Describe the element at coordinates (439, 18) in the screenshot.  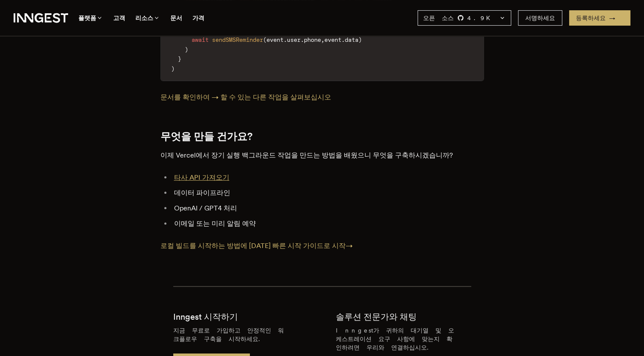
I see `span: 오픈 소스` at that location.